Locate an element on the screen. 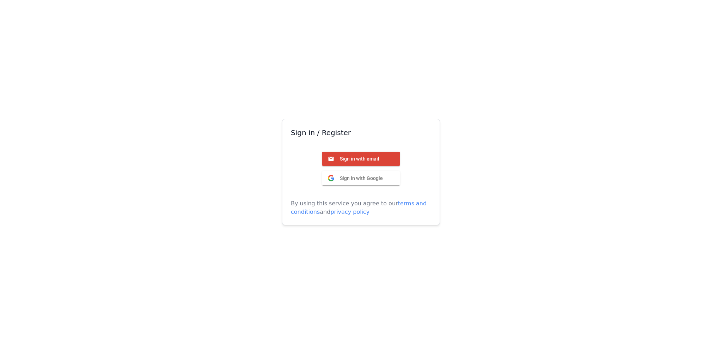 The image size is (722, 344). p: By using this service you agree to our and is located at coordinates (361, 208).